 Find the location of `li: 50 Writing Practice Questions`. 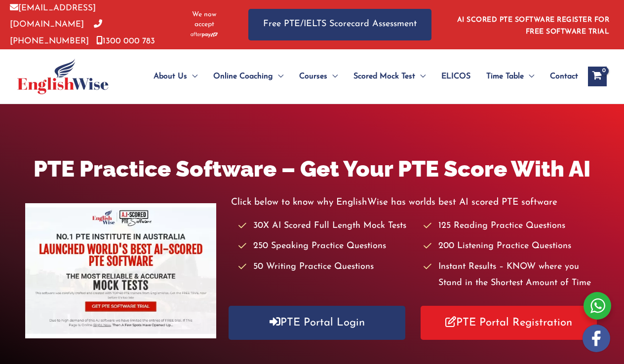

li: 50 Writing Practice Questions is located at coordinates (326, 267).